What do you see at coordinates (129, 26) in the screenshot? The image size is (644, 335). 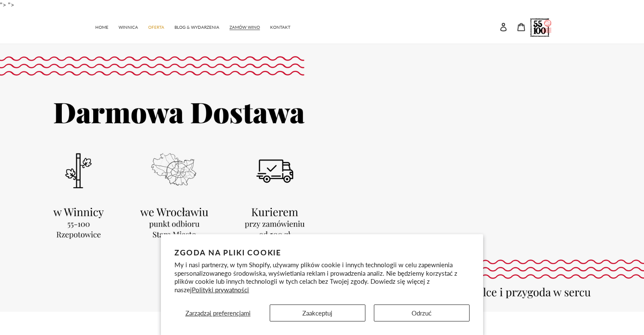 I see `a: WINNICA` at bounding box center [129, 26].